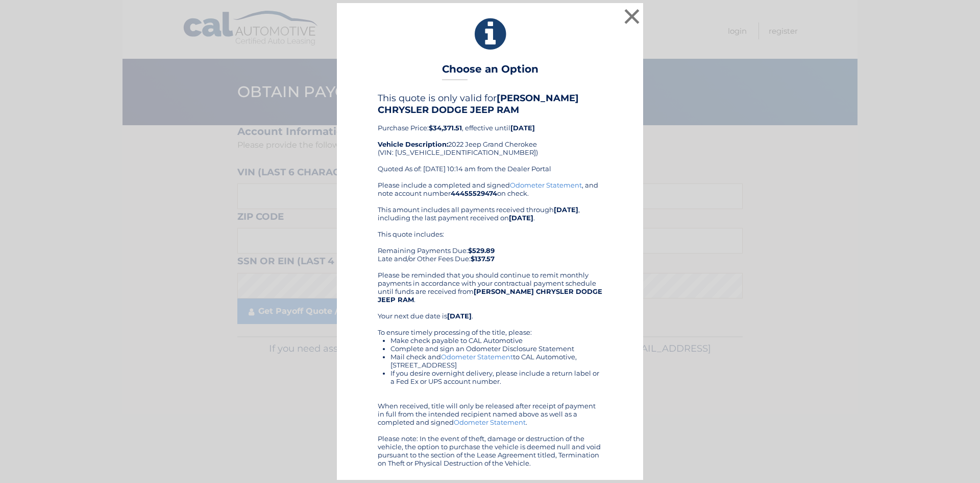 Image resolution: width=980 pixels, height=483 pixels. I want to click on li: Complete and sign an Odometer Disclosure Statement, so click(496, 348).